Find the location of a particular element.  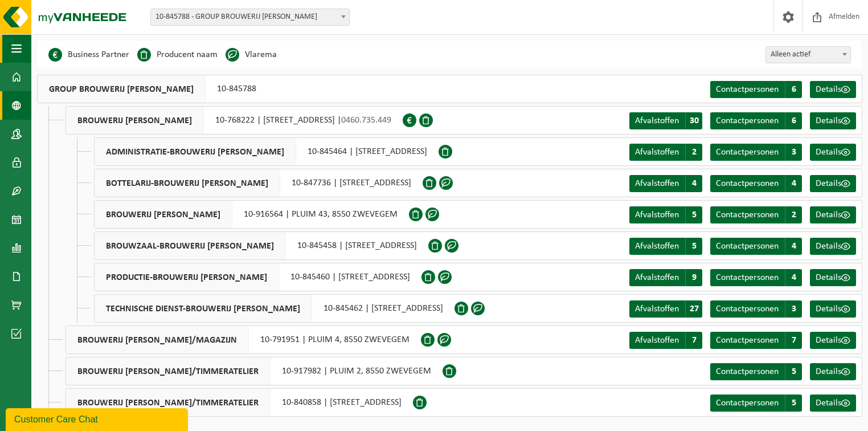

span: 27 is located at coordinates (694, 309).